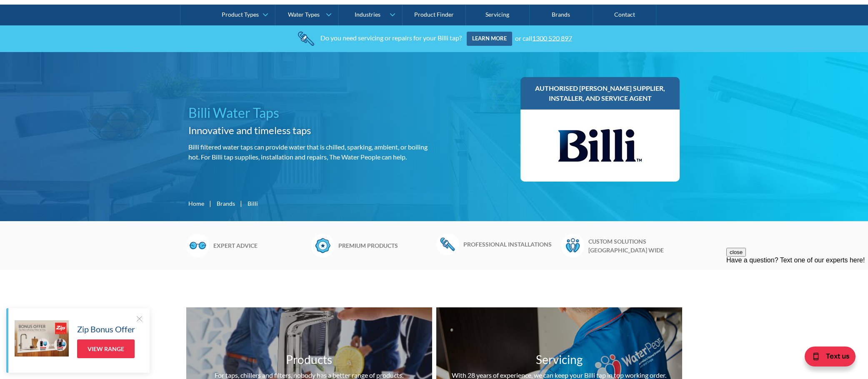  What do you see at coordinates (42, 338) in the screenshot?
I see `img: Zip Bonus Offer` at bounding box center [42, 338].